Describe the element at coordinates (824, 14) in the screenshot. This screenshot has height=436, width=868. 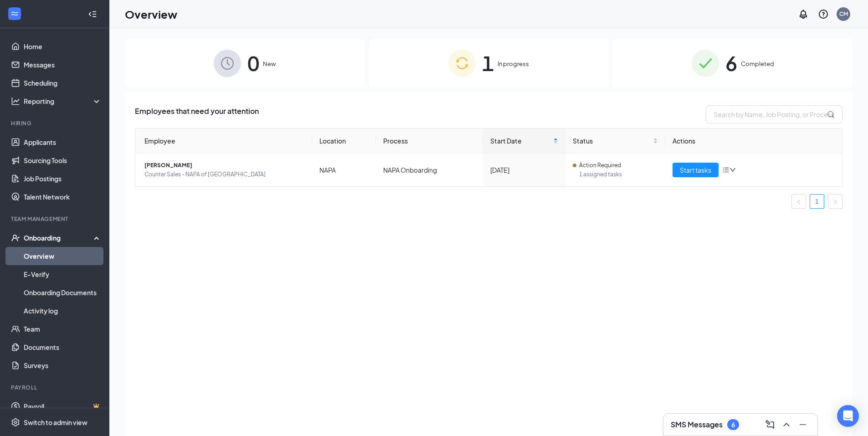
I see `svg: QuestionInfo` at that location.